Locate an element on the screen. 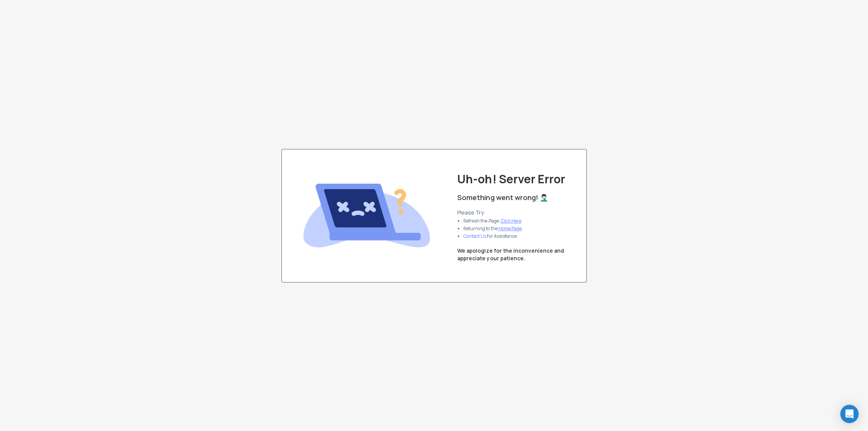  button: Contact Us is located at coordinates (475, 236).